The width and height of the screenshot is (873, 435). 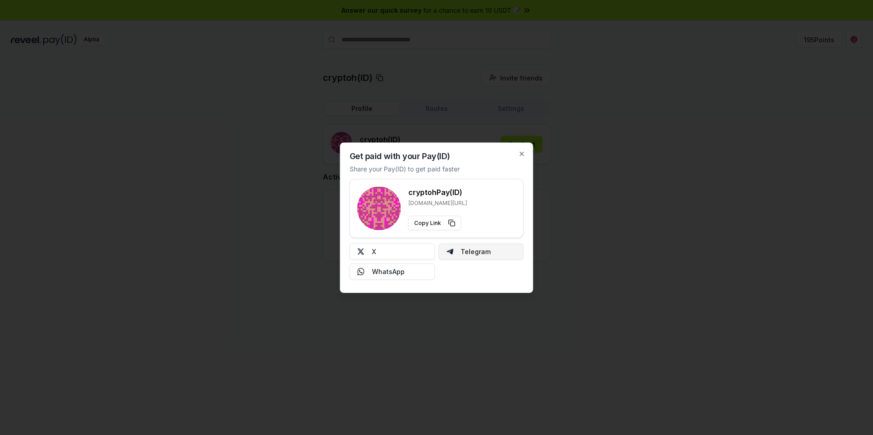 What do you see at coordinates (405, 168) in the screenshot?
I see `p: Share your Pay(ID) to get paid faster` at bounding box center [405, 168].